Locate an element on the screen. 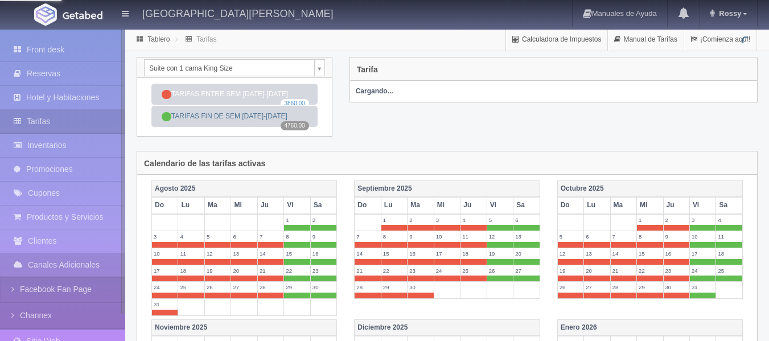 This screenshot has width=769, height=341. label: 23 is located at coordinates (420, 270).